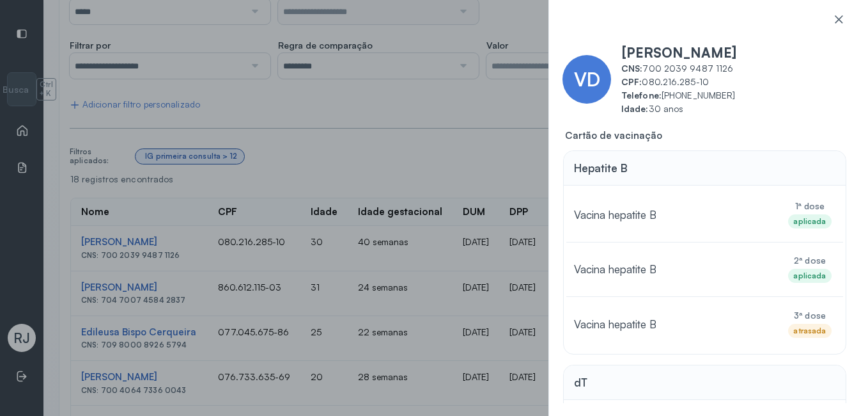  Describe the element at coordinates (586, 80) in the screenshot. I see `span: VD` at that location.